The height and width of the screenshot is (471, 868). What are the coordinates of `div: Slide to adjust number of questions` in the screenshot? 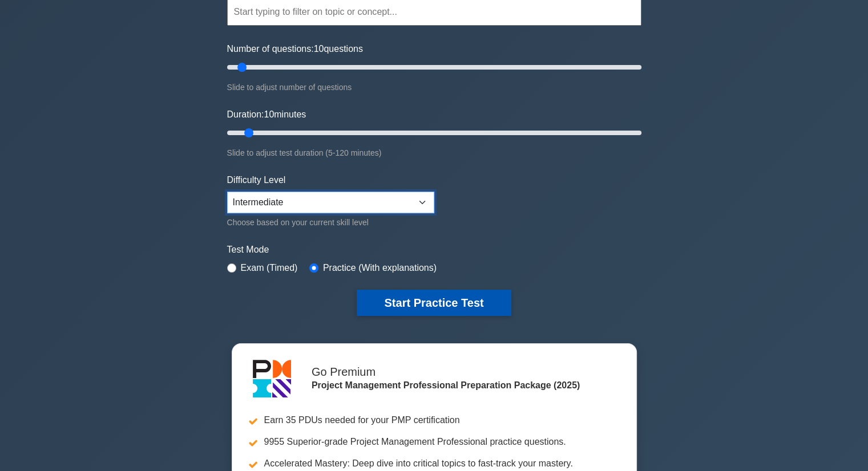 It's located at (435, 87).